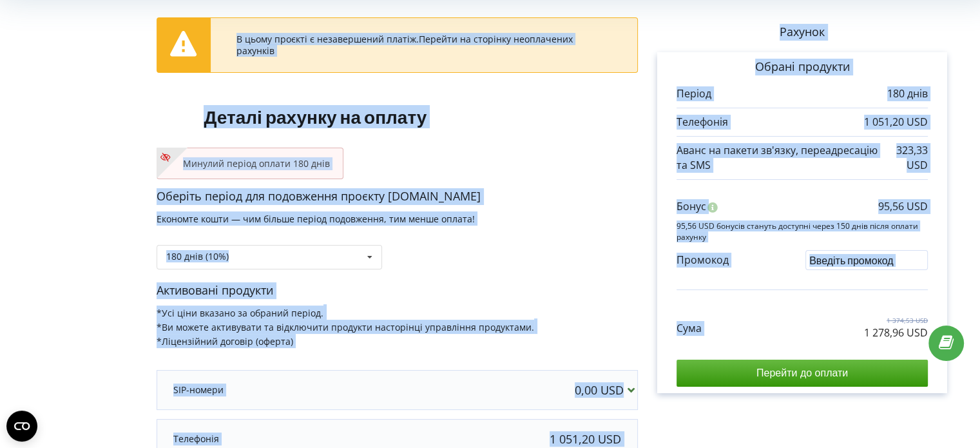 Image resolution: width=980 pixels, height=448 pixels. I want to click on p: Аванс на пакети зв'язку, переадресацію та SMS, so click(778, 158).